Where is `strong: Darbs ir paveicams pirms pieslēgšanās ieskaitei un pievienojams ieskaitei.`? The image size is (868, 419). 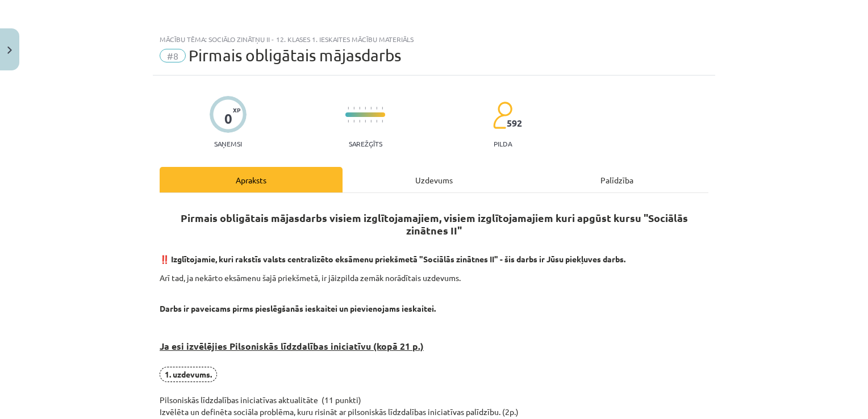 strong: Darbs ir paveicams pirms pieslēgšanās ieskaitei un pievienojams ieskaitei. is located at coordinates (297, 309).